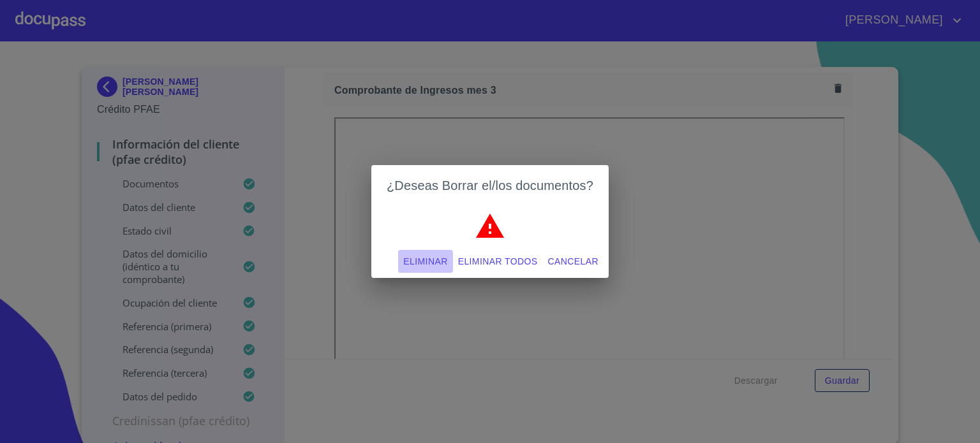 This screenshot has width=980, height=443. Describe the element at coordinates (425, 262) in the screenshot. I see `span: Eliminar` at that location.